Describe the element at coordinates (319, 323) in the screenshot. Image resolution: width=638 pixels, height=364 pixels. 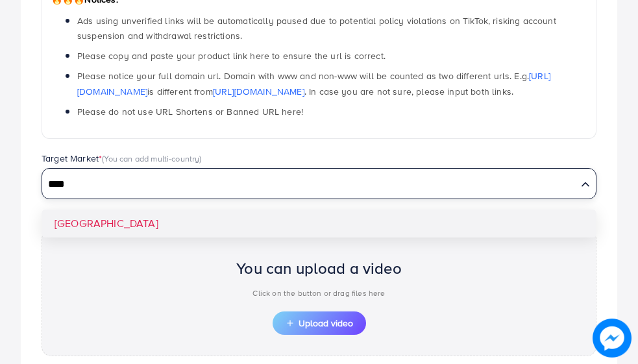
I see `span: Upload video` at that location.